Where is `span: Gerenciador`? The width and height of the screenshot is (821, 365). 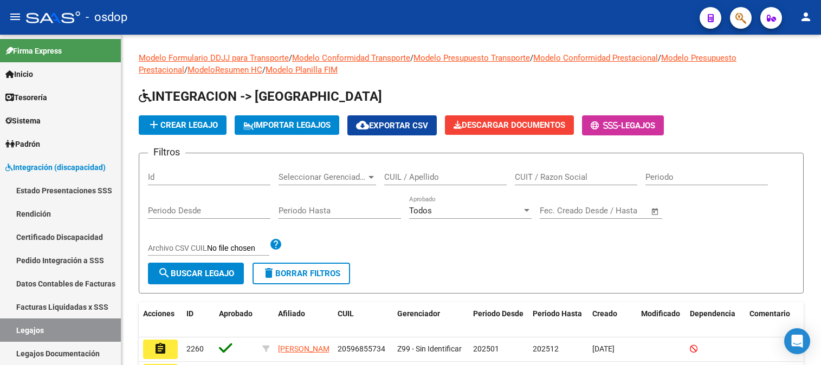
span: Gerenciador is located at coordinates (418, 314).